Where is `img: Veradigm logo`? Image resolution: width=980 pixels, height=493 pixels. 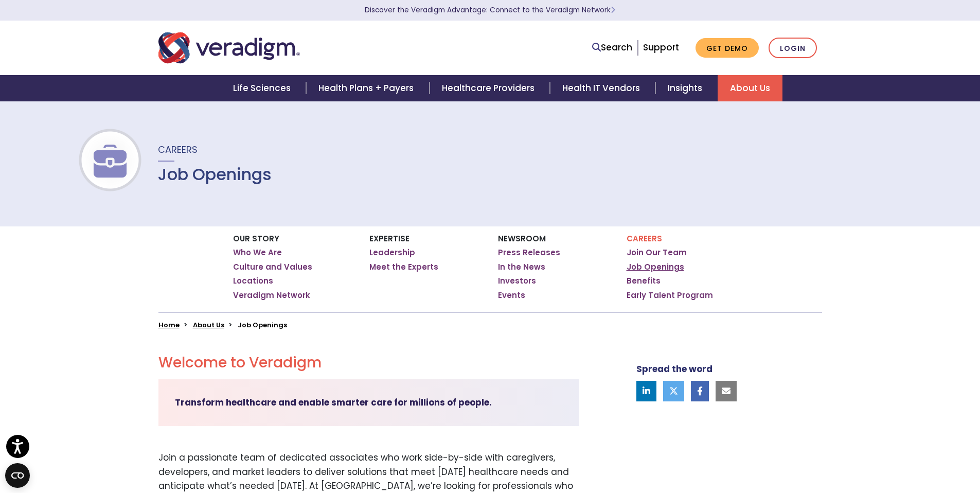 img: Veradigm logo is located at coordinates (229, 48).